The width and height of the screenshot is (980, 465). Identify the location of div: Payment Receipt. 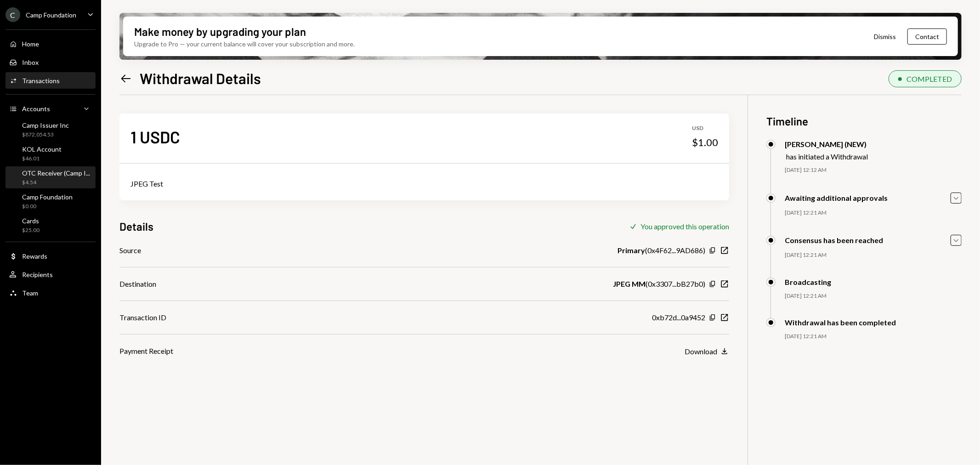
(146, 351).